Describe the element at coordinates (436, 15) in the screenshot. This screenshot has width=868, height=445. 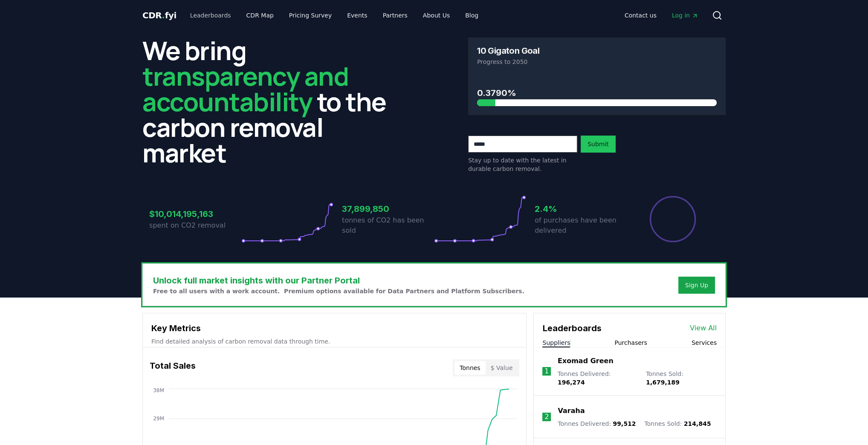
I see `a: About Us` at that location.